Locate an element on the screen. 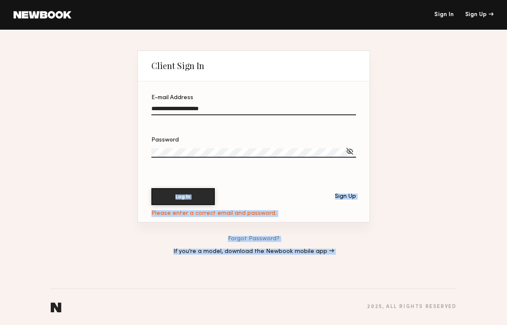  a: Forgot Password? is located at coordinates (254, 239).